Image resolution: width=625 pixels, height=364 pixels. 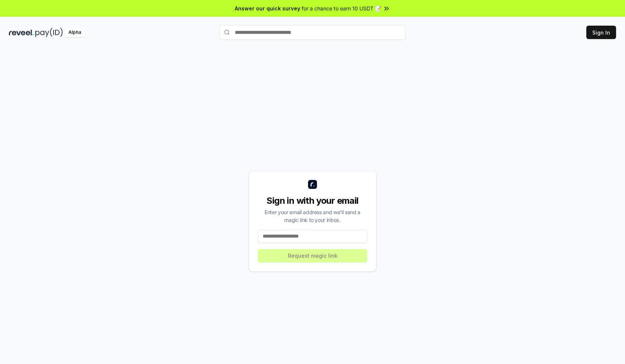 What do you see at coordinates (601, 33) in the screenshot?
I see `button: Sign In` at bounding box center [601, 33].